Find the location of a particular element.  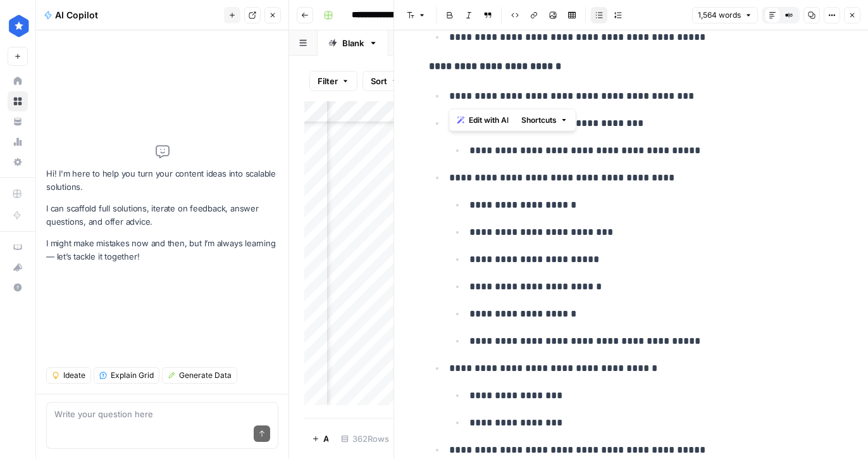

img: ConsumerAffairs Logo is located at coordinates (19, 26).